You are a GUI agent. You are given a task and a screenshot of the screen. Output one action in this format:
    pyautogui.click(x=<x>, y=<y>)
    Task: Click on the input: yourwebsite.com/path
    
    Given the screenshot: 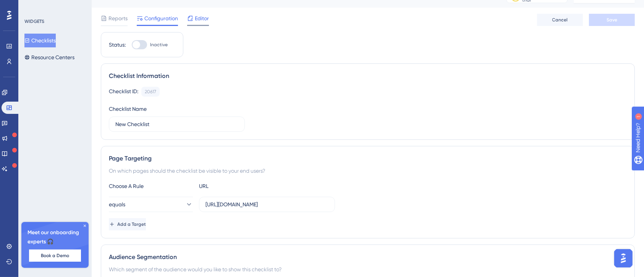 What is the action you would take?
    pyautogui.click(x=267, y=204)
    